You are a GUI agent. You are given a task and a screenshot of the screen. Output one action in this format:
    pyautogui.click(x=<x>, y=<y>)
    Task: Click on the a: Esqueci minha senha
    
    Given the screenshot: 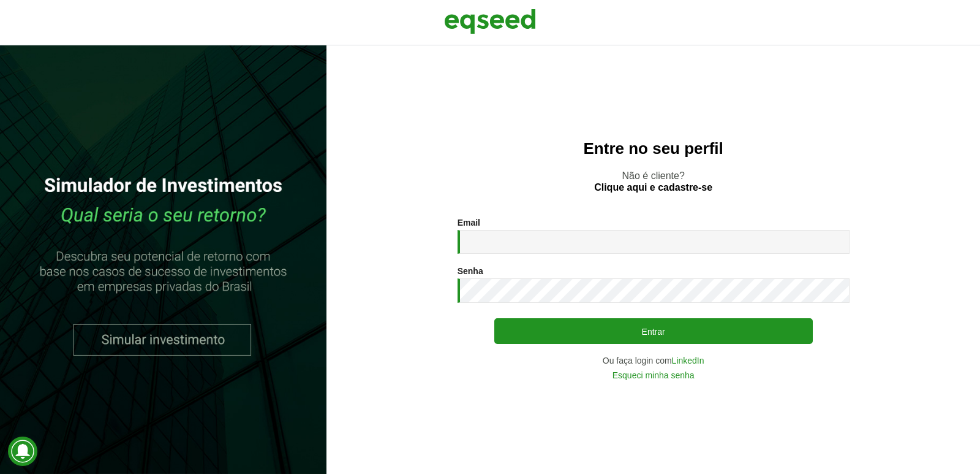 What is the action you would take?
    pyautogui.click(x=654, y=376)
    